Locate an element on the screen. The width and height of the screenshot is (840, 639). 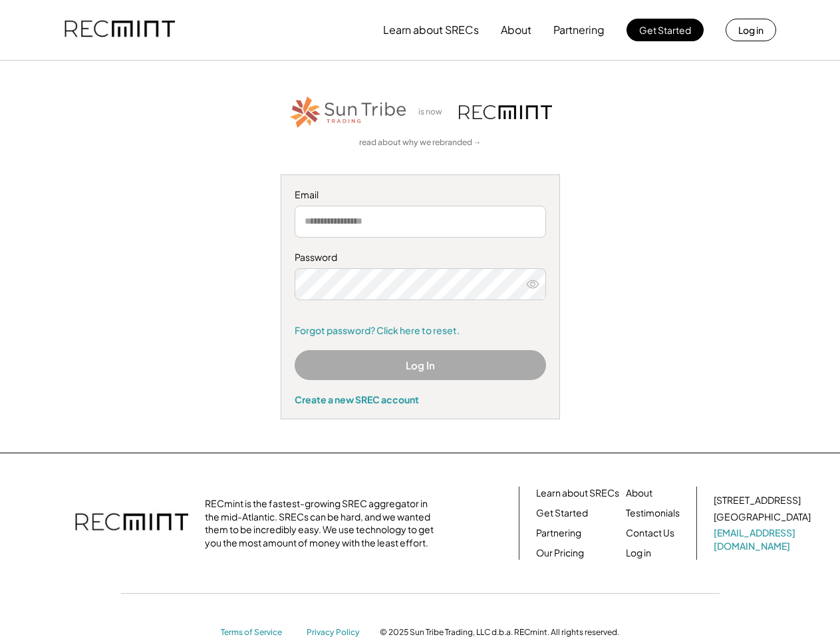
a: Contact Us is located at coordinates (650, 533).